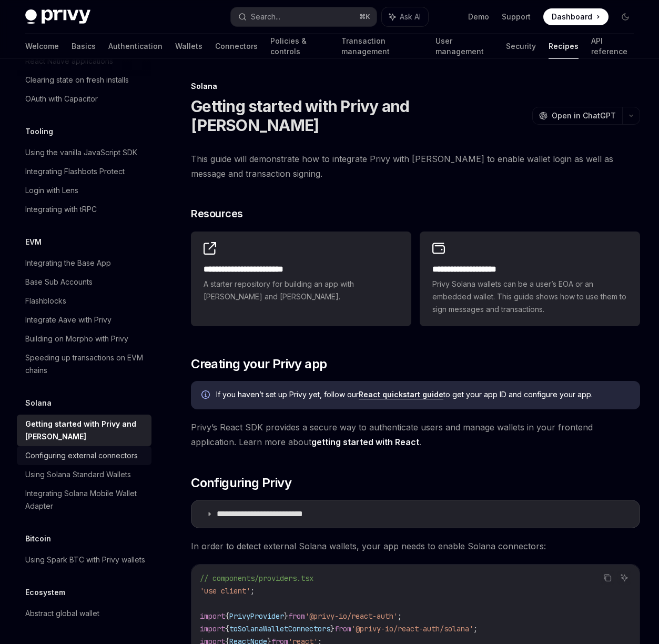 The width and height of the screenshot is (659, 644). What do you see at coordinates (75, 171) in the screenshot?
I see `div: Integrating Flashbots Protect` at bounding box center [75, 171].